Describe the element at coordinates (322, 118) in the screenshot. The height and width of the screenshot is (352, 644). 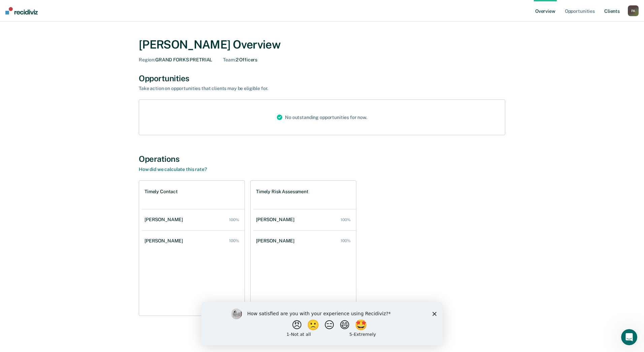
I see `div: No outstanding opportunities for now.` at that location.